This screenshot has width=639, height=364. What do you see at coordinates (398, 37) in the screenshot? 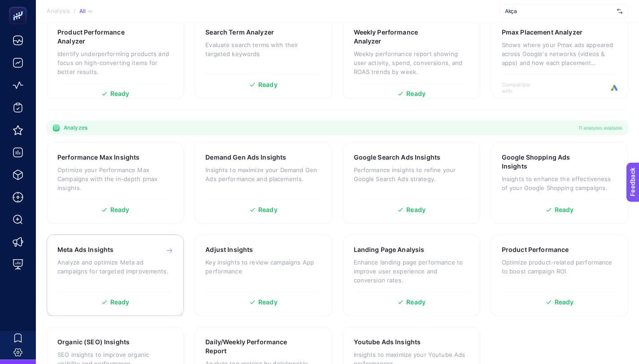
I see `h3: Weekly Performance Analyzer` at bounding box center [398, 37].